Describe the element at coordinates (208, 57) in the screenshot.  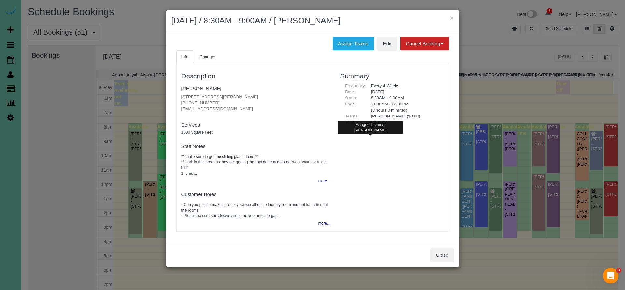
I see `a: Changes` at that location.